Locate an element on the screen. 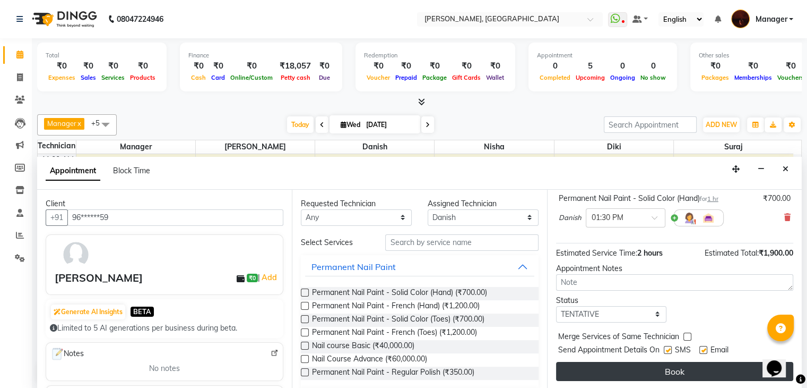 Image resolution: width=807 pixels, height=388 pixels. a: Add is located at coordinates (269, 277).